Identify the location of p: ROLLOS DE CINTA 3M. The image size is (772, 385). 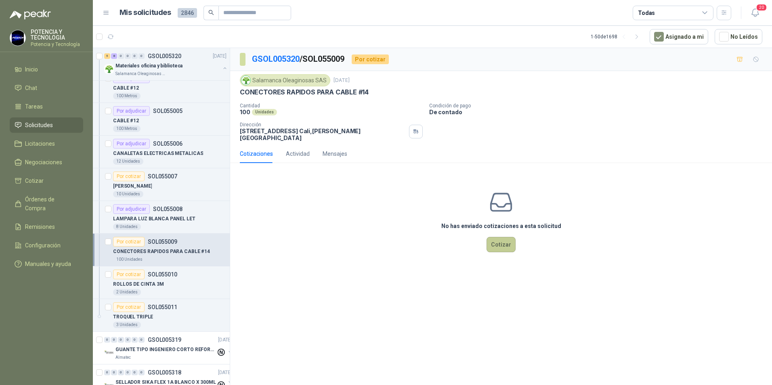
(138, 284).